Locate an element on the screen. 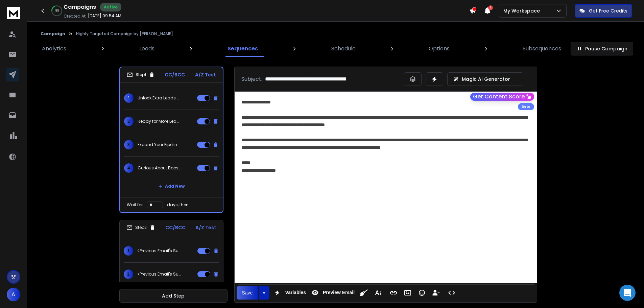  p: days, then is located at coordinates (178, 205).